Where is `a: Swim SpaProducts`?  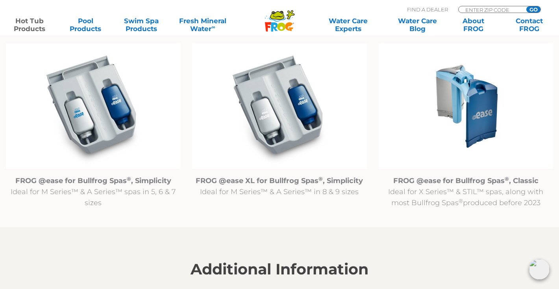
a: Swim SpaProducts is located at coordinates (141, 25).